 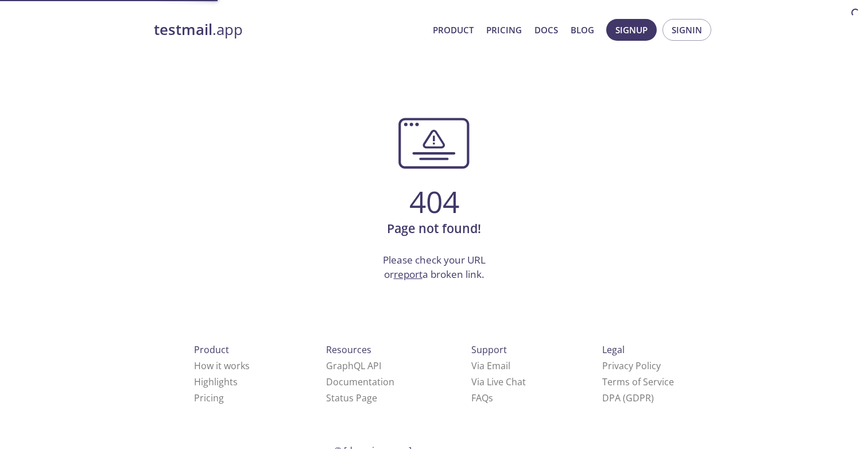 I want to click on a: Status Page, so click(x=352, y=398).